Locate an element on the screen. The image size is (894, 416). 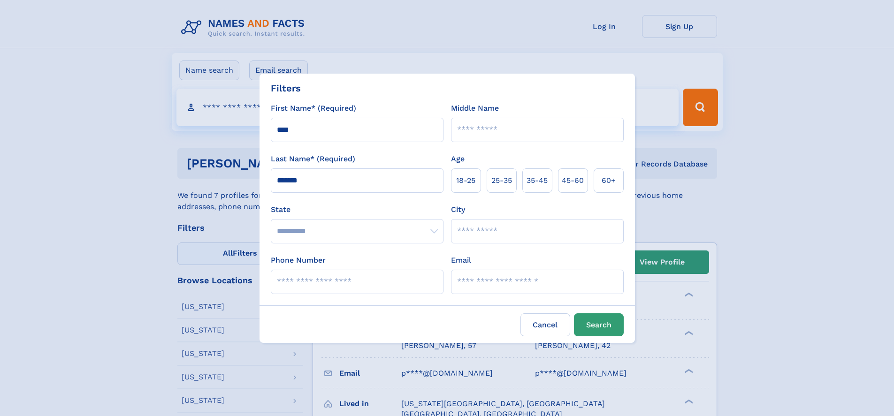
label: Cancel is located at coordinates (545, 325).